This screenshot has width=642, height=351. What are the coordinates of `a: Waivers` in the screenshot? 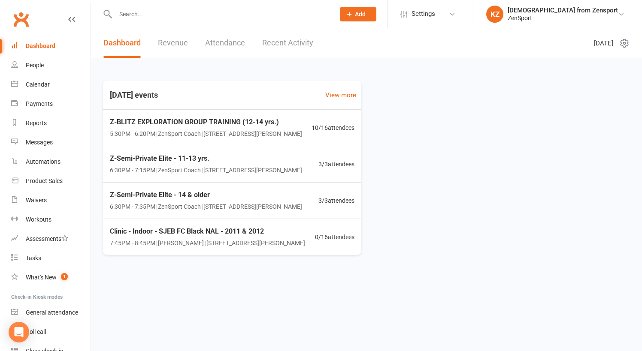 It's located at (51, 200).